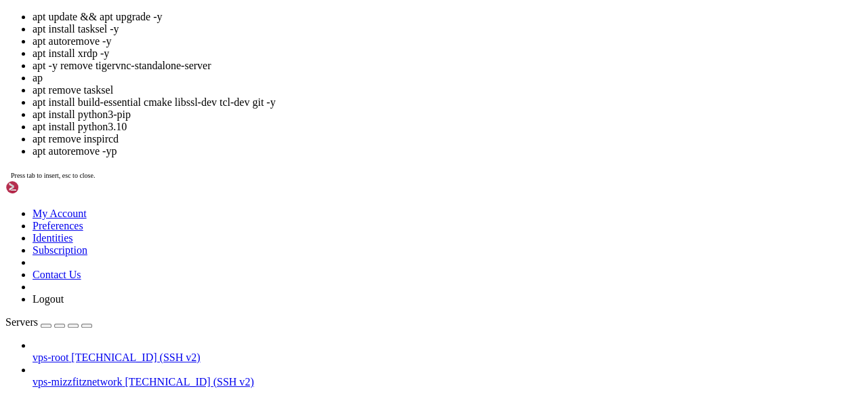 Image resolution: width=868 pixels, height=397 pixels. What do you see at coordinates (448, 90) in the screenshot?
I see `li: apt remove tasksel` at bounding box center [448, 90].